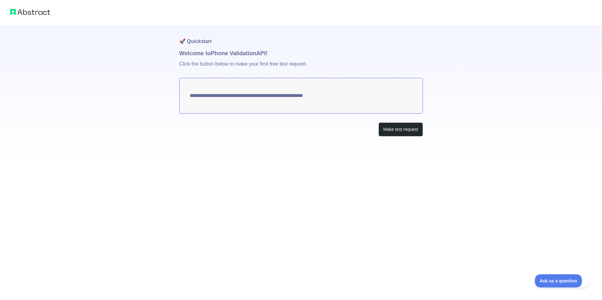 The width and height of the screenshot is (602, 300). What do you see at coordinates (30, 12) in the screenshot?
I see `img: Abstract logo` at bounding box center [30, 12].